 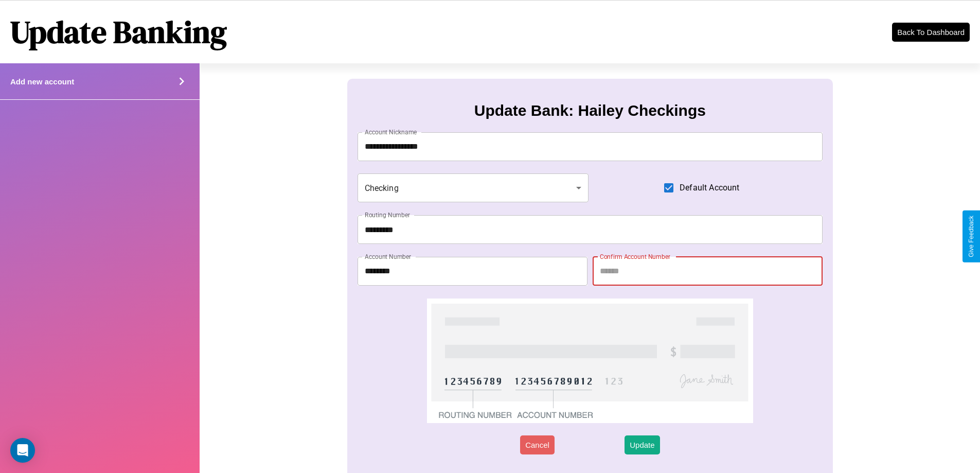 I want to click on img: check, so click(x=590, y=361).